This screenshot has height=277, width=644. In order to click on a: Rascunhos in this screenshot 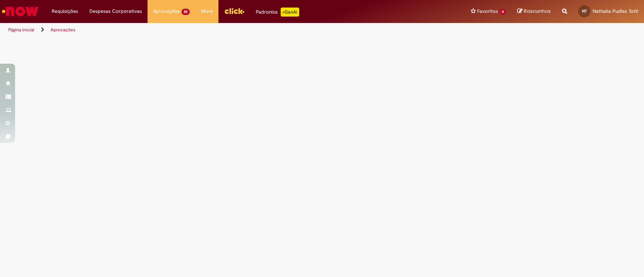, I will do `click(534, 11)`.